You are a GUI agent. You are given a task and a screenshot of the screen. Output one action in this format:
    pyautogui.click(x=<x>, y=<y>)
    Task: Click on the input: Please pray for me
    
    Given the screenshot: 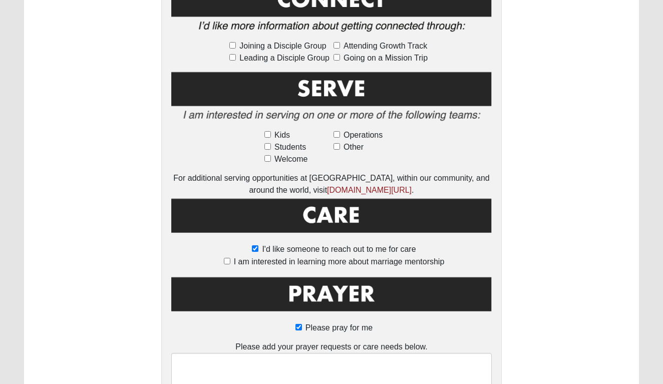 What is the action you would take?
    pyautogui.click(x=298, y=327)
    